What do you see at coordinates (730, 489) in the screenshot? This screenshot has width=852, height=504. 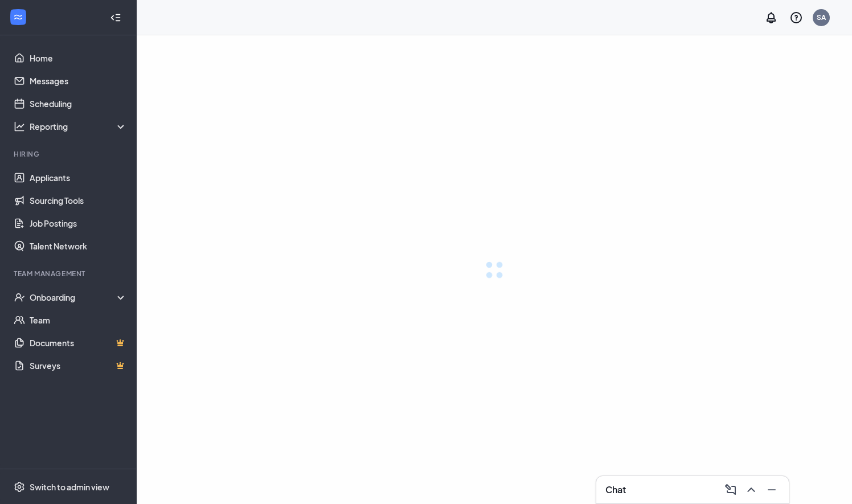 I see `button: ComposeMessage` at bounding box center [730, 489].